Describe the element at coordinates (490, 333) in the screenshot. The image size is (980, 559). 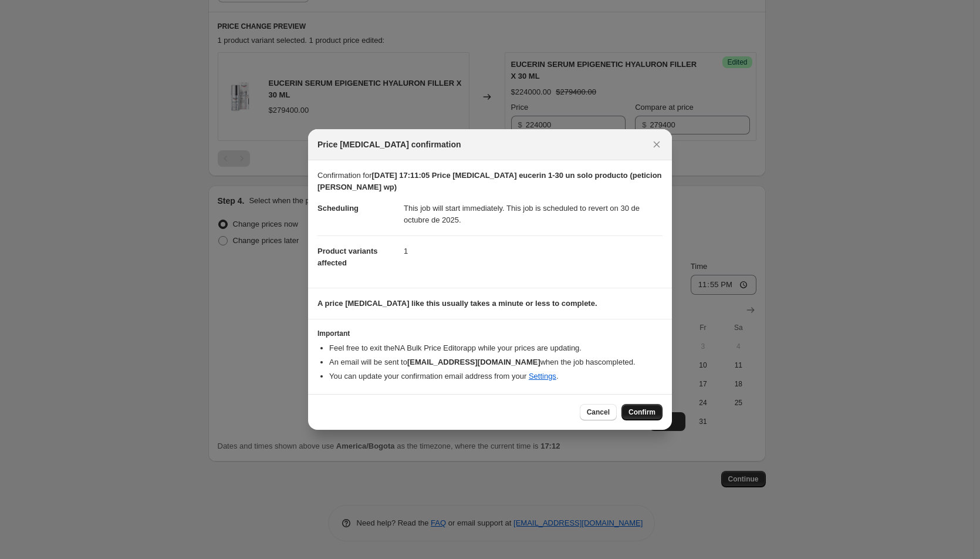
I see `h3: Important` at that location.